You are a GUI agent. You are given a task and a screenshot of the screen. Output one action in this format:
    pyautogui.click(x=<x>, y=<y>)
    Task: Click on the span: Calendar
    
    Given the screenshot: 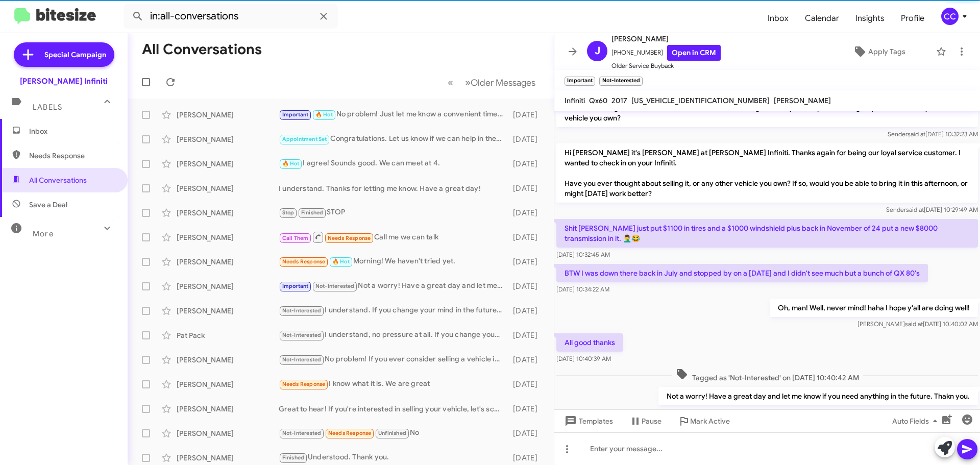 What is the action you would take?
    pyautogui.click(x=822, y=18)
    